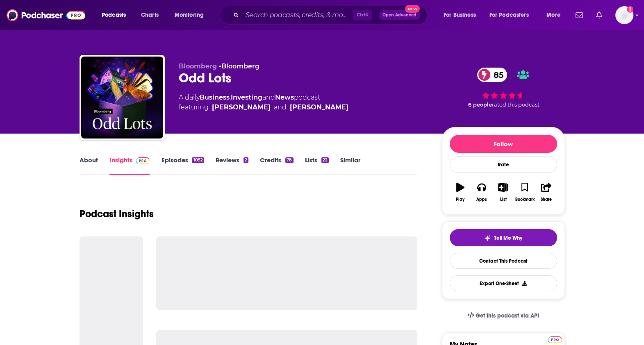 The height and width of the screenshot is (345, 644). What do you see at coordinates (624, 15) in the screenshot?
I see `button: Show profile menu` at bounding box center [624, 15].